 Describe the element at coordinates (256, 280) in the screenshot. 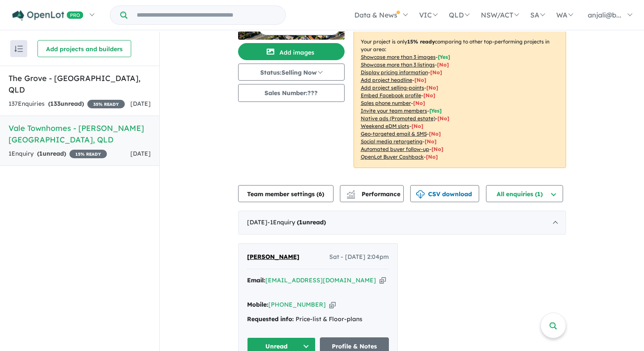

I see `strong: Email:` at that location.